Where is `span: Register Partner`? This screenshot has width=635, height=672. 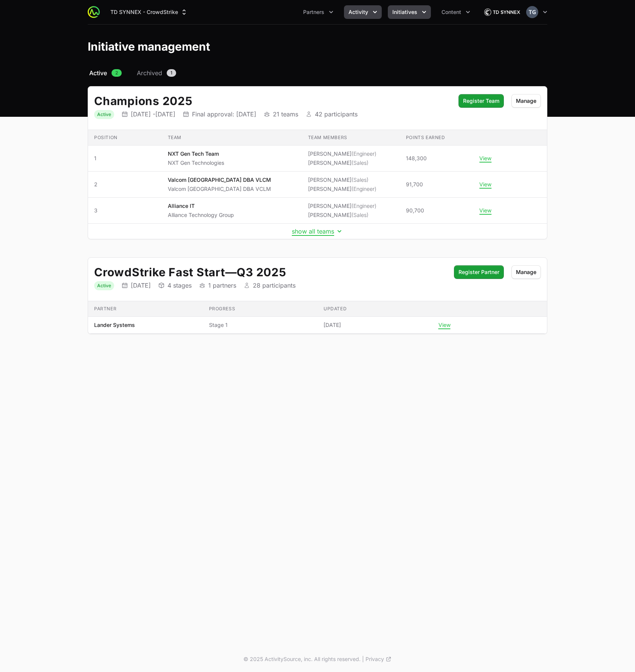
span: Register Partner is located at coordinates (479, 273).